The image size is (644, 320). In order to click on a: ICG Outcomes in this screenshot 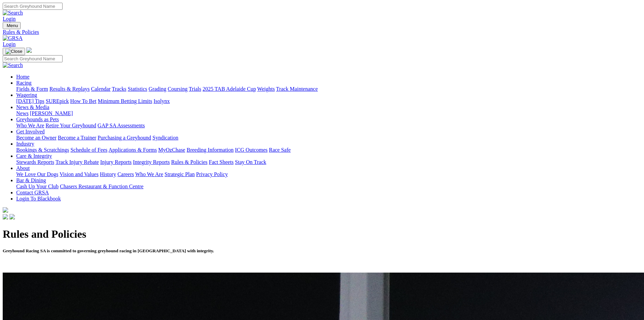, I will do `click(251, 150)`.